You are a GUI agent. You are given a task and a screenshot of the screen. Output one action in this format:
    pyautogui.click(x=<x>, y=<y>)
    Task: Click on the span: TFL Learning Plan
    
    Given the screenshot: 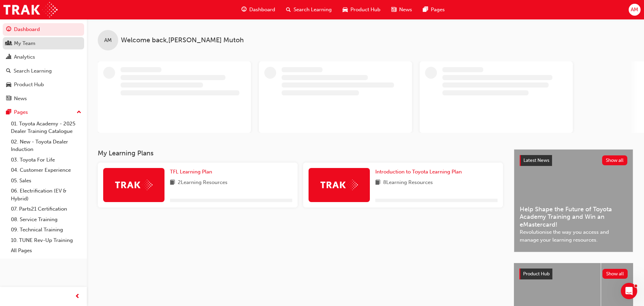 What is the action you would take?
    pyautogui.click(x=191, y=172)
    